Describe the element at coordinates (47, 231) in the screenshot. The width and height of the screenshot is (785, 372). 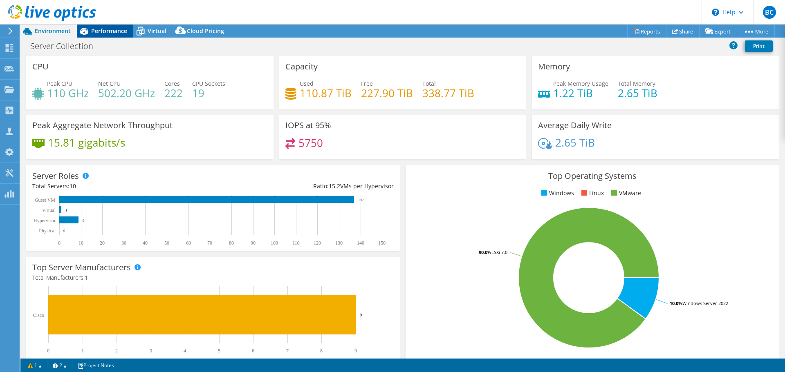
I see `text: Physical` at that location.